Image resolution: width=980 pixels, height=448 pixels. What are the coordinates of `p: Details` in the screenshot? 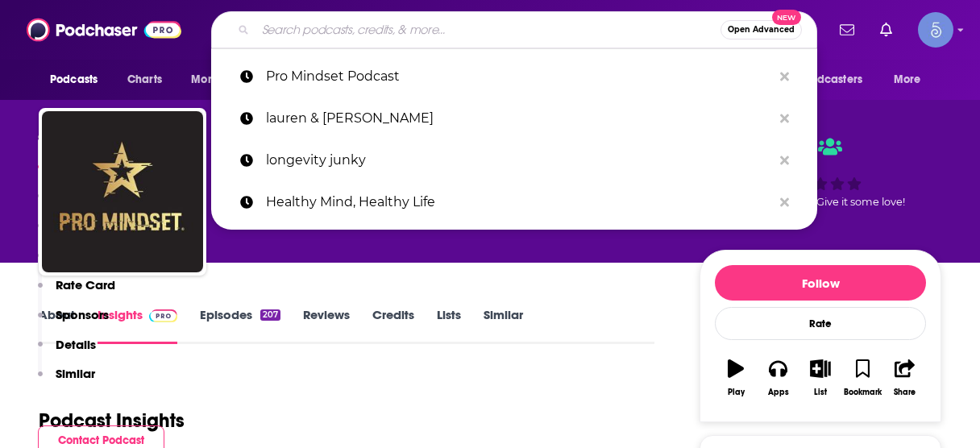 It's located at (76, 344).